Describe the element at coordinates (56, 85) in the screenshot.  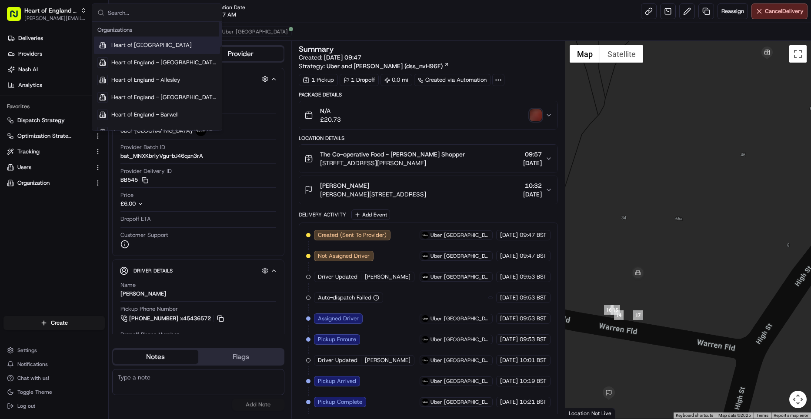
I see `a: Analytics` at that location.